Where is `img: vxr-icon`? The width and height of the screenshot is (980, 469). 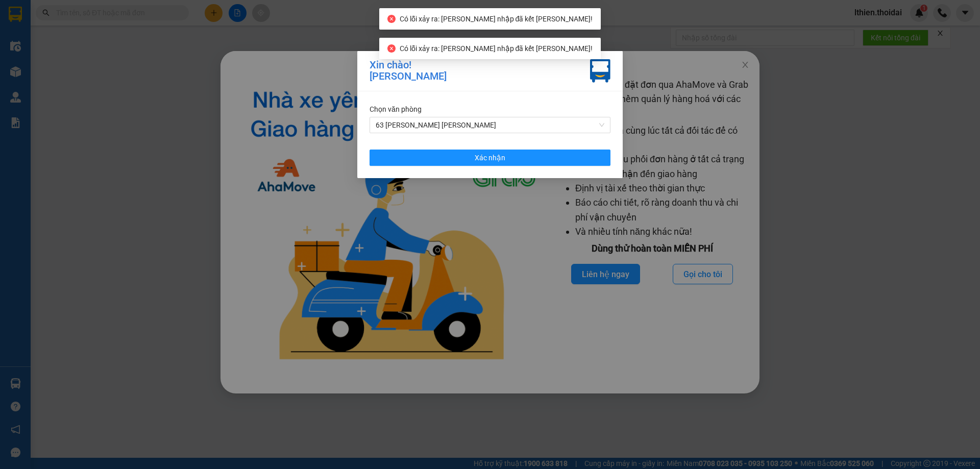
img: vxr-icon is located at coordinates (600, 71).